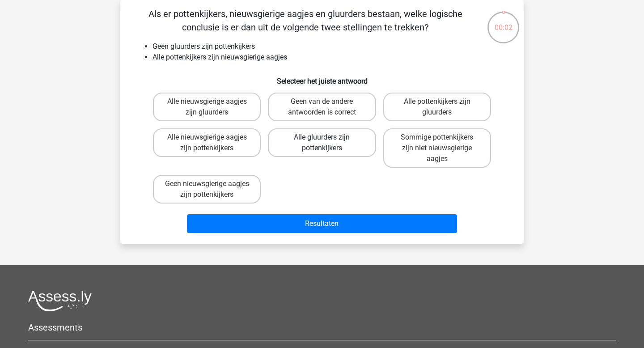 The image size is (644, 348). What do you see at coordinates (206, 107) in the screenshot?
I see `label: Alle nieuwsgierige aagjes zijn gluurders` at bounding box center [206, 107].